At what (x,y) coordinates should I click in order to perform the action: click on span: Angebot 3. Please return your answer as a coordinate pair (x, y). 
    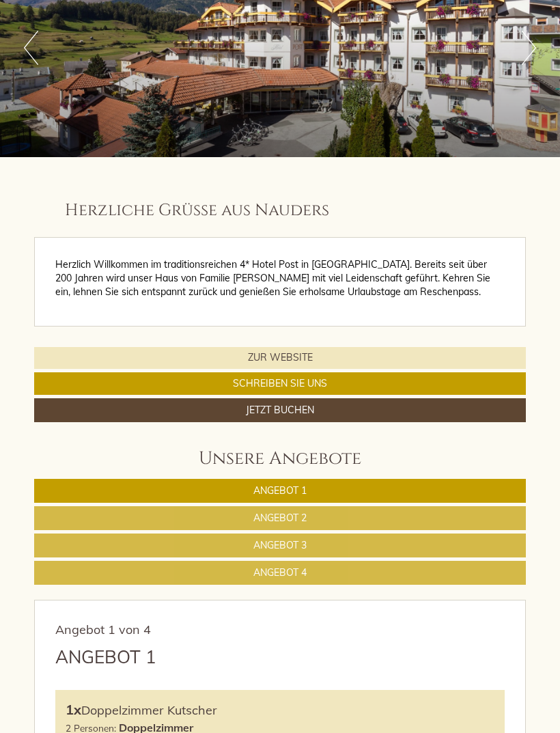
    Looking at the image, I should click on (280, 545).